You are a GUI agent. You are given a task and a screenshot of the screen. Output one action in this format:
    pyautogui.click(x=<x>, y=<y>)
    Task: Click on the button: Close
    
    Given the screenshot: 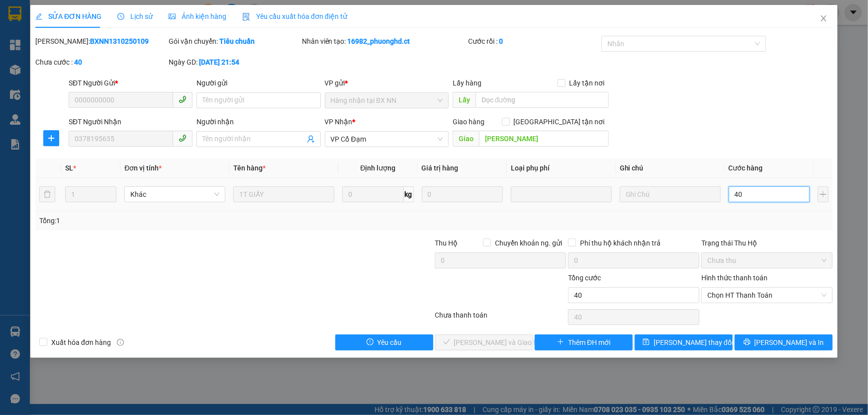 What is the action you would take?
    pyautogui.click(x=823, y=19)
    